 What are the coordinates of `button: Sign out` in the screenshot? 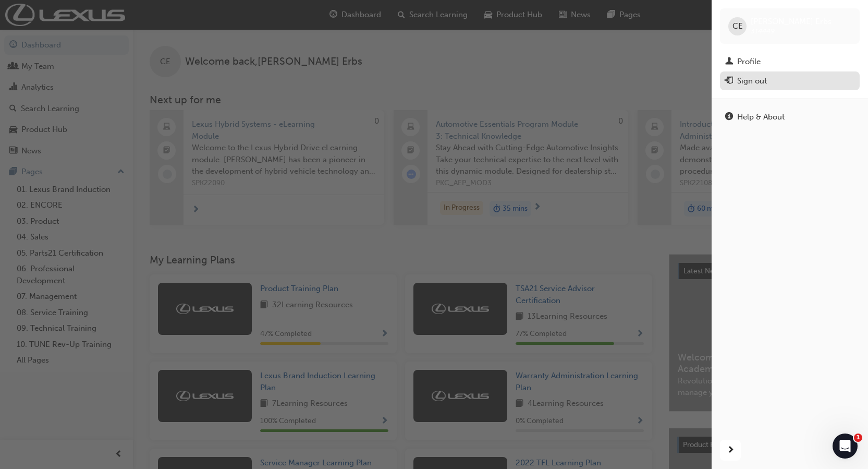 It's located at (790, 81).